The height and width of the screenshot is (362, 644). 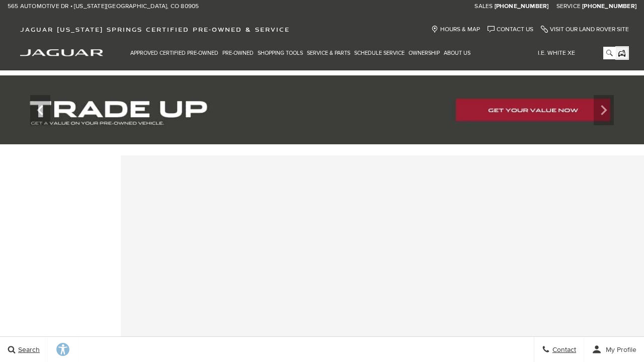 I want to click on nav: Main Navigation, so click(x=300, y=53).